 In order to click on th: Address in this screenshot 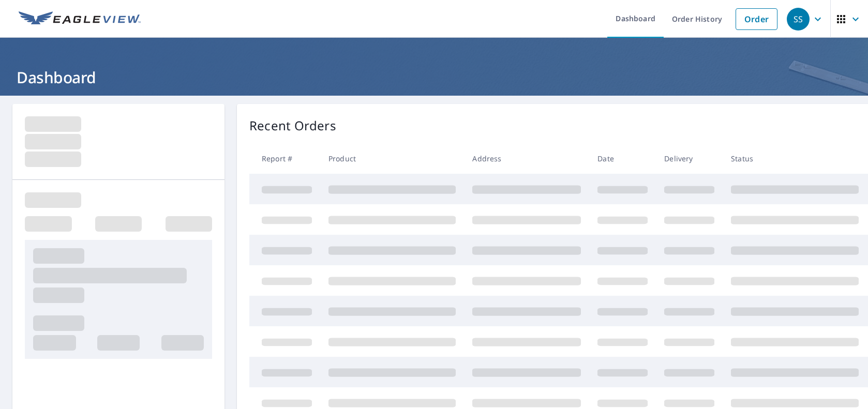, I will do `click(527, 158)`.